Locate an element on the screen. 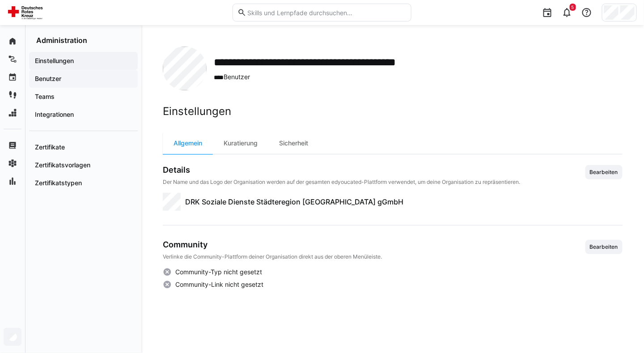  span: Community-Link nicht gesetzt is located at coordinates (219, 285).